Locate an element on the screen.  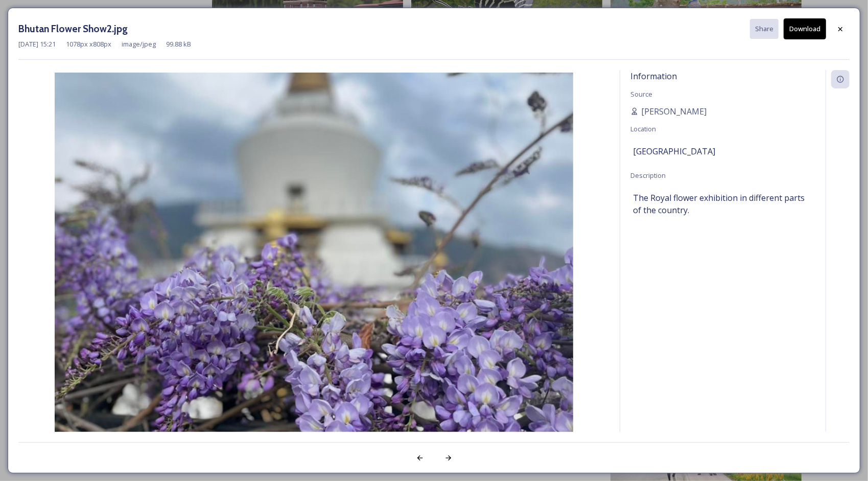
span: The Royal flower exhibition in different parts of the country. is located at coordinates (723, 204).